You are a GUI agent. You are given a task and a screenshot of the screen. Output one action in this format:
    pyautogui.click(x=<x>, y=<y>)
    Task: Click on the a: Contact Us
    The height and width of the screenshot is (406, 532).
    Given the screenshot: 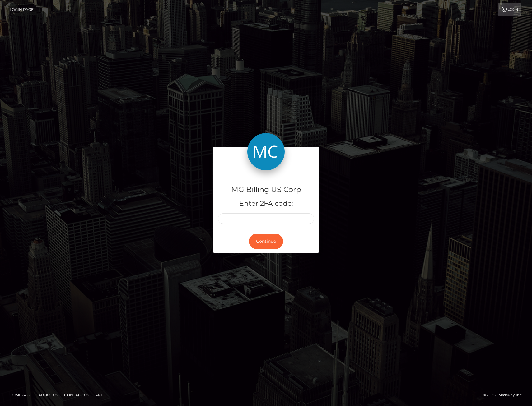 What is the action you would take?
    pyautogui.click(x=76, y=395)
    